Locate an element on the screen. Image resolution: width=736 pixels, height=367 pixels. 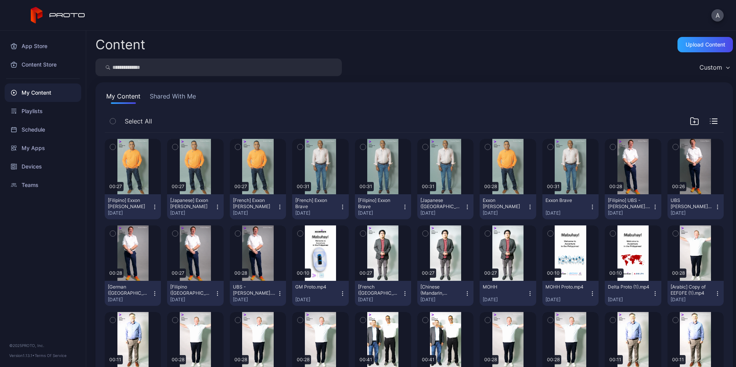
div: GM Proto.mp4 is located at coordinates (316, 287).